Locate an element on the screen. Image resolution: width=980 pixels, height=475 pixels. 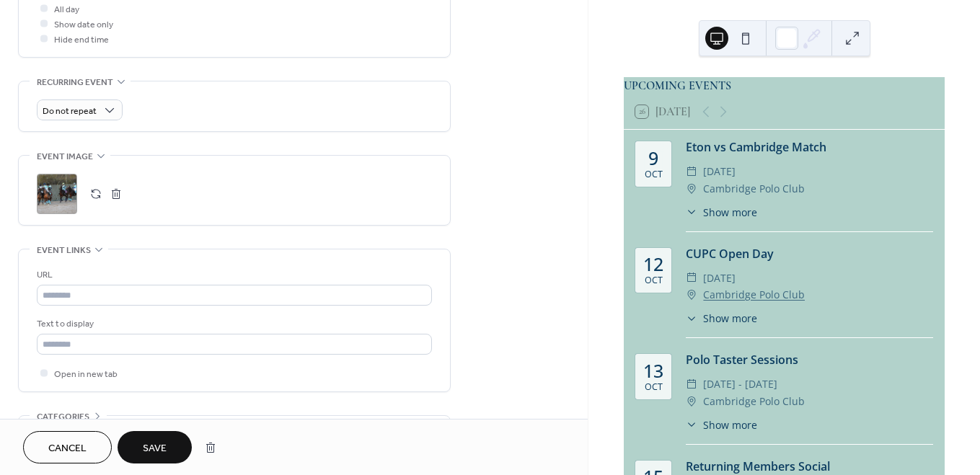
span: Event links is located at coordinates (63, 250).